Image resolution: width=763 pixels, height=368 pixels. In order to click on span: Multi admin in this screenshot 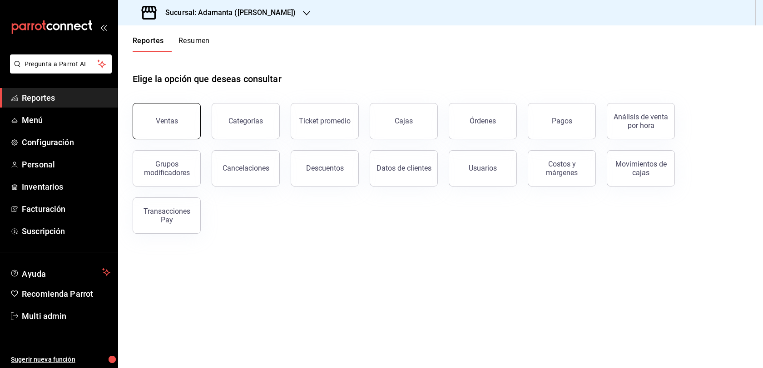, I will do `click(66, 316)`.